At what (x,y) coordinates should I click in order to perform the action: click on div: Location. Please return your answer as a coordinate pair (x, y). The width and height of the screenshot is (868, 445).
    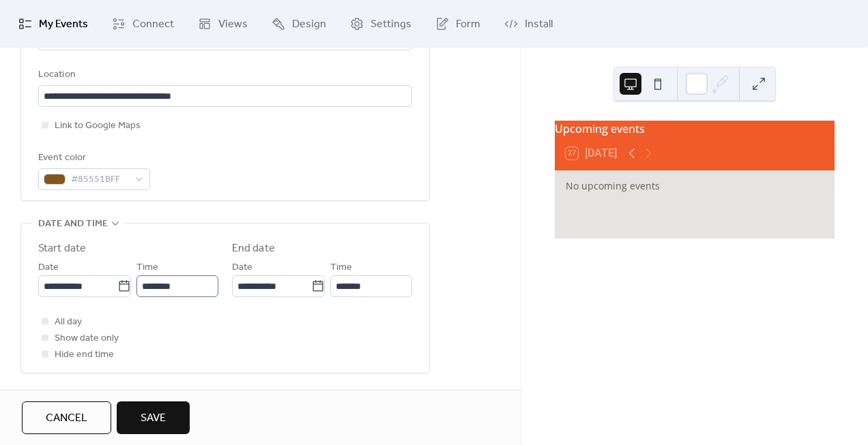
    Looking at the image, I should click on (224, 75).